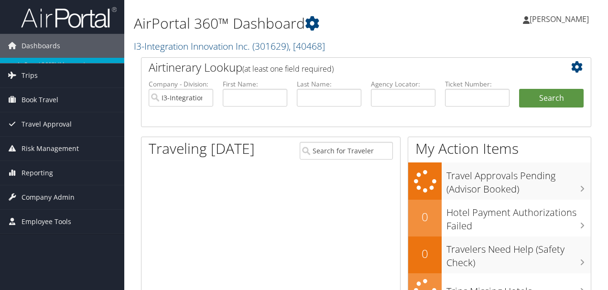 This screenshot has width=608, height=290. What do you see at coordinates (477, 84) in the screenshot?
I see `label: Ticket Number:` at bounding box center [477, 84].